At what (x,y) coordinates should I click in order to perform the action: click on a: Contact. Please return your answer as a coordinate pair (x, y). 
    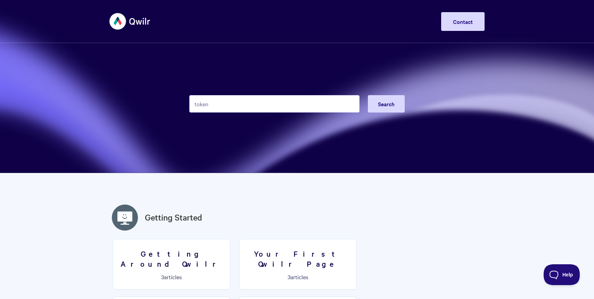
    Looking at the image, I should click on (463, 22).